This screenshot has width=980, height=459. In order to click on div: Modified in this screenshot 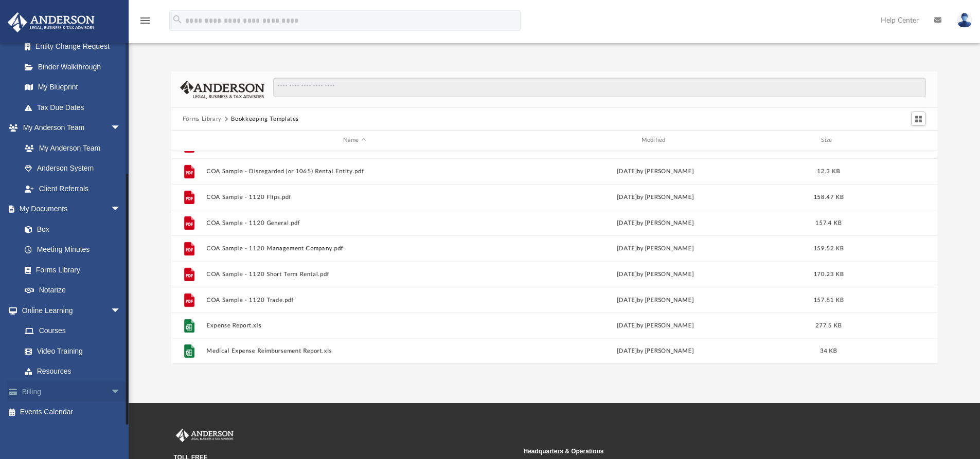, I will do `click(655, 140)`.